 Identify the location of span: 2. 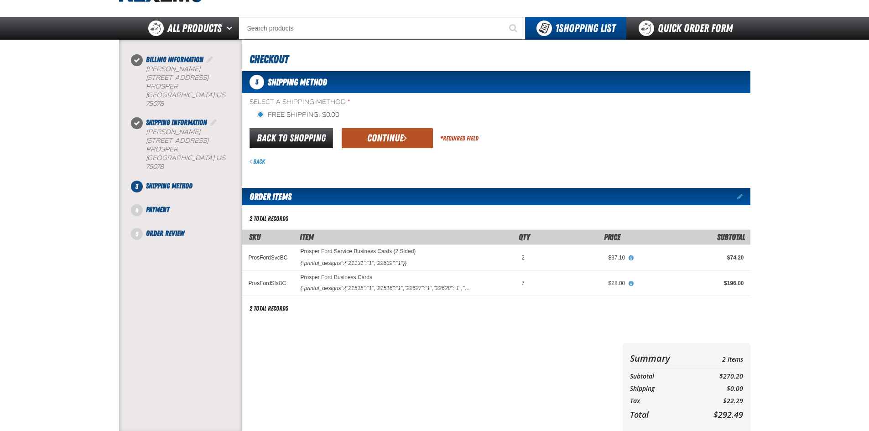
(522, 258).